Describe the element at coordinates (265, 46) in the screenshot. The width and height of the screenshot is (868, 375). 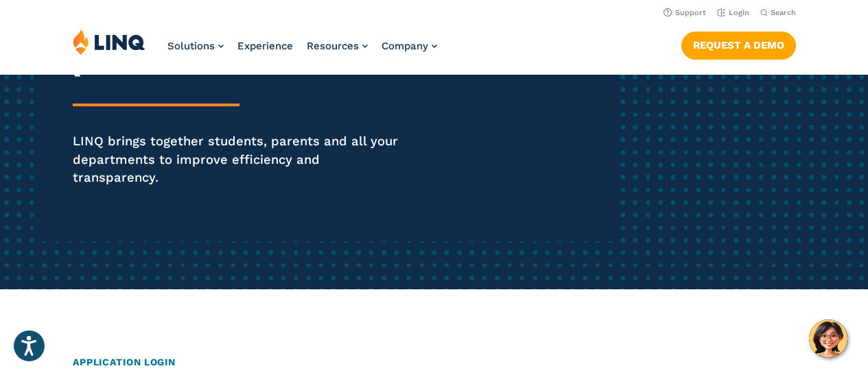
I see `a: Experience` at that location.